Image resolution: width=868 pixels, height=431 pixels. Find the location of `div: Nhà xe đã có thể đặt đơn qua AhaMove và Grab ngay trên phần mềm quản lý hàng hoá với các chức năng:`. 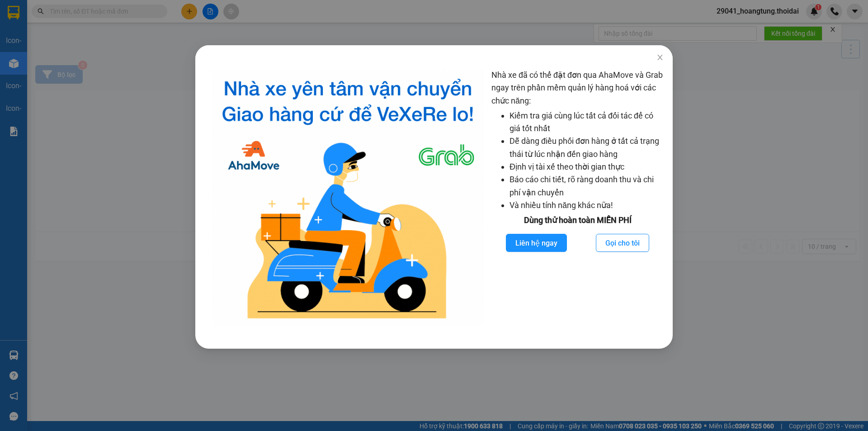

div: Nhà xe đã có thể đặt đơn qua AhaMove và Grab ngay trên phần mềm quản lý hàng hoá với các chức năng: is located at coordinates (578, 197).